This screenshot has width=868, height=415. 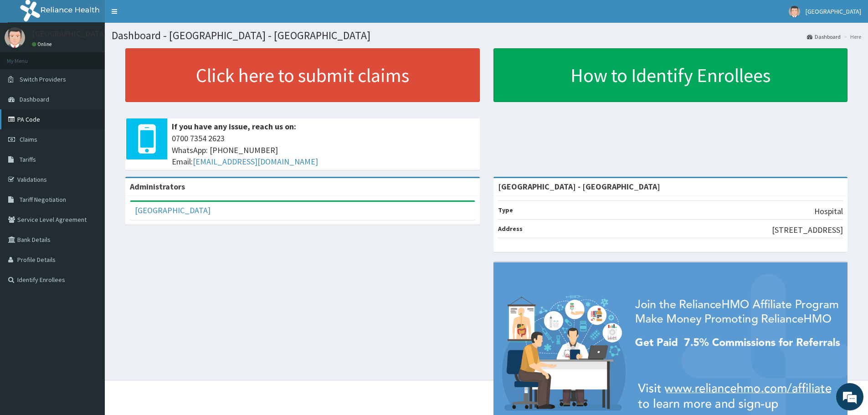 What do you see at coordinates (234, 127) in the screenshot?
I see `b: If you have any issue, reach us on:` at bounding box center [234, 127].